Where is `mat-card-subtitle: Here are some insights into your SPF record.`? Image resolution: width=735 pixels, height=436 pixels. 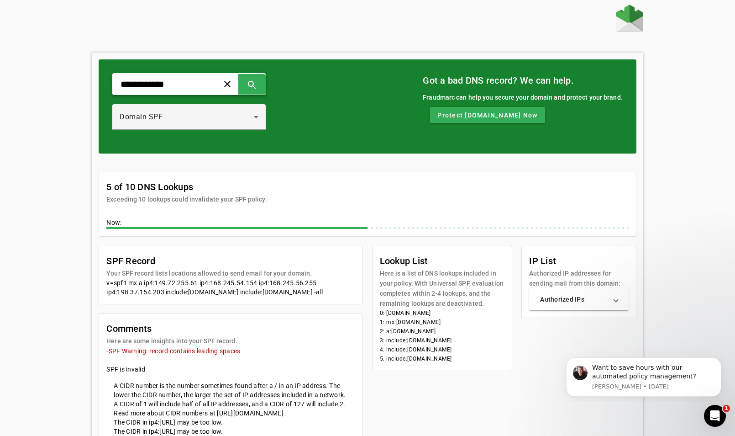
mat-card-subtitle: Here are some insights into your SPF record. is located at coordinates (172, 341).